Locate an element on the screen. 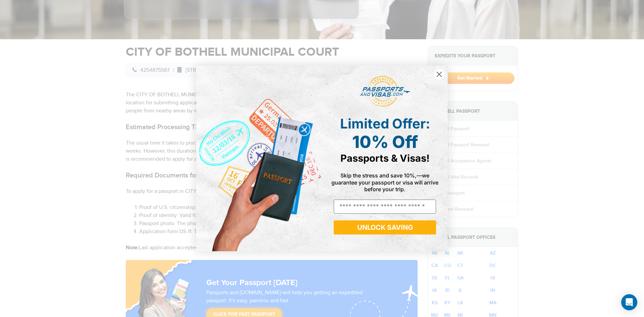  span: Limited Offer: is located at coordinates (385, 123).